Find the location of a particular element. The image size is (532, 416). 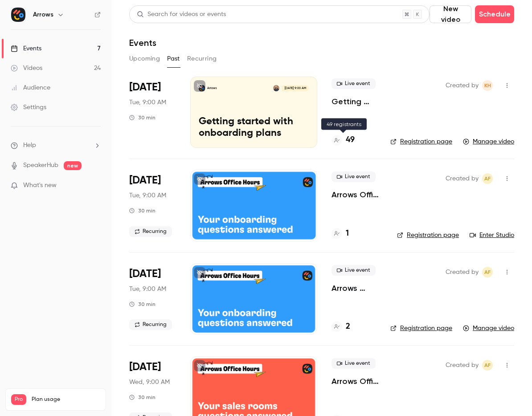

div: Videos is located at coordinates (26, 68).